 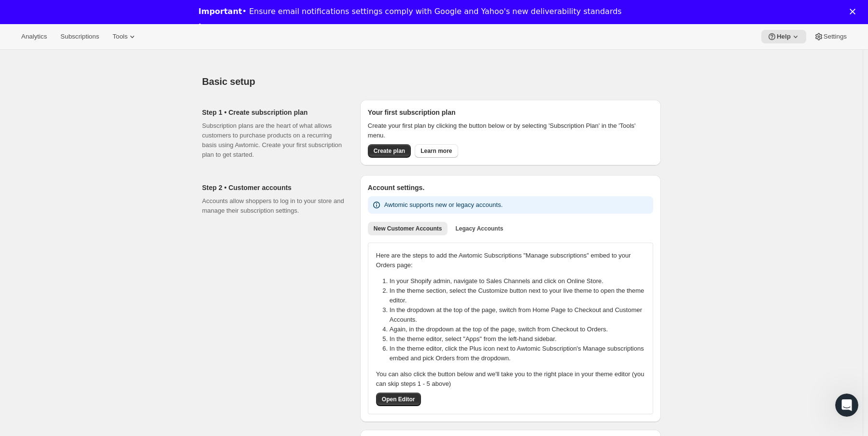 I want to click on span: Legacy Accounts, so click(x=479, y=229).